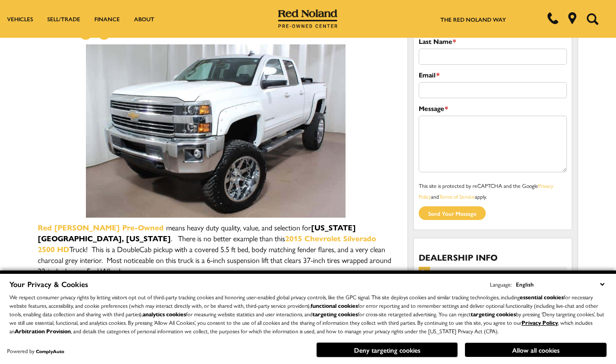 Image resolution: width=616 pixels, height=364 pixels. Describe the element at coordinates (308, 19) in the screenshot. I see `img: Red Noland Pre-Owned` at that location.